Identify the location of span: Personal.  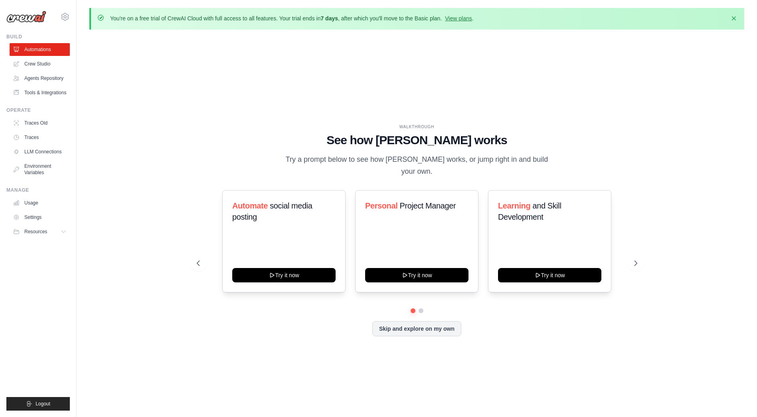
(381, 206).